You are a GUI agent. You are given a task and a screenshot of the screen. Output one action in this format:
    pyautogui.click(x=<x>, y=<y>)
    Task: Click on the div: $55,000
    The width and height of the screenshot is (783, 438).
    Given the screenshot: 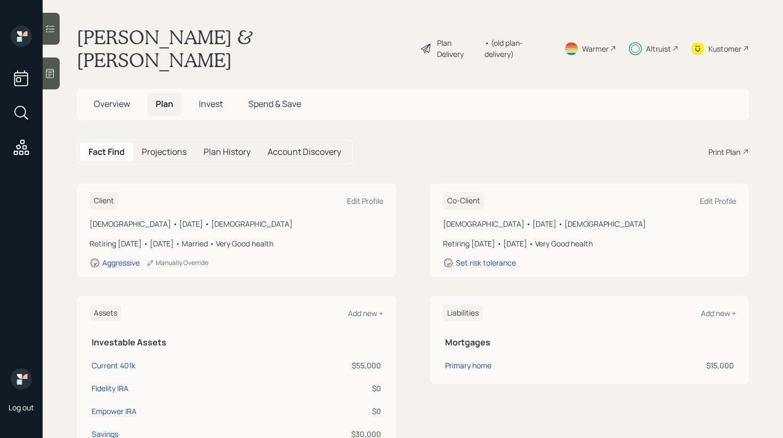 What is the action you would take?
    pyautogui.click(x=342, y=365)
    